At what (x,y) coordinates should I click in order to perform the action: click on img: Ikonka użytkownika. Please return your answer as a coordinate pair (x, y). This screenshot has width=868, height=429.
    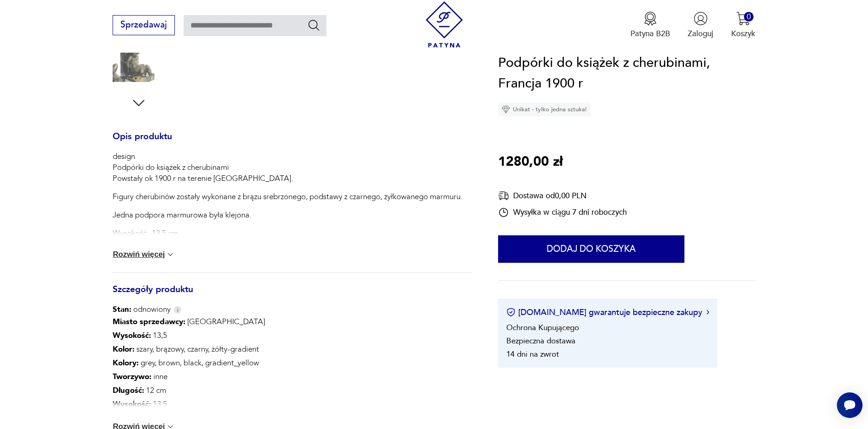
    Looking at the image, I should click on (700, 18).